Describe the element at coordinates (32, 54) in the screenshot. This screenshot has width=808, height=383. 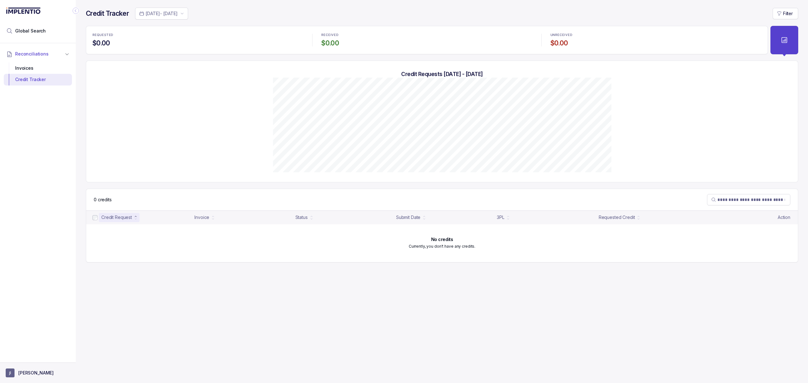
I see `span: Reconciliations` at that location.